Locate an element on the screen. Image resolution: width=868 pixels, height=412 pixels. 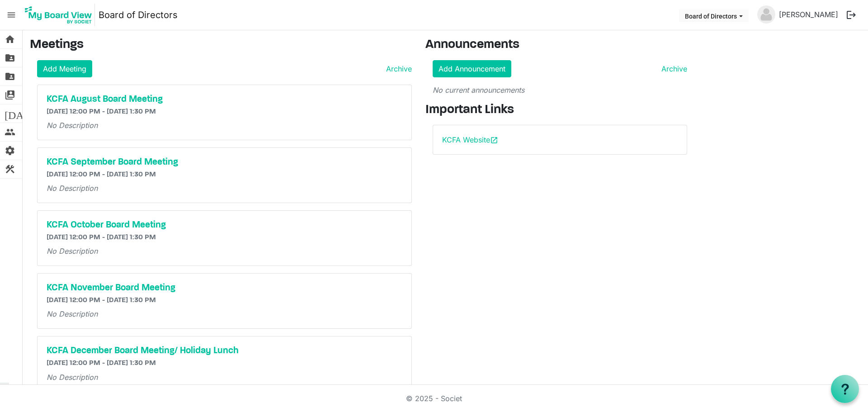
h5: KCFA December Board Meeting/ Holiday Lunch is located at coordinates (224, 351).